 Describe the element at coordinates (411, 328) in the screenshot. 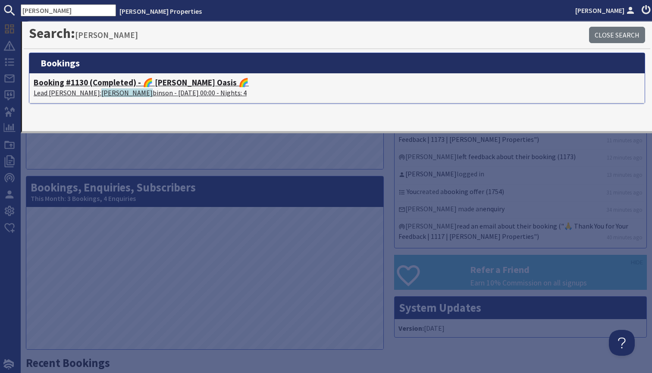

I see `strong: Version:` at that location.